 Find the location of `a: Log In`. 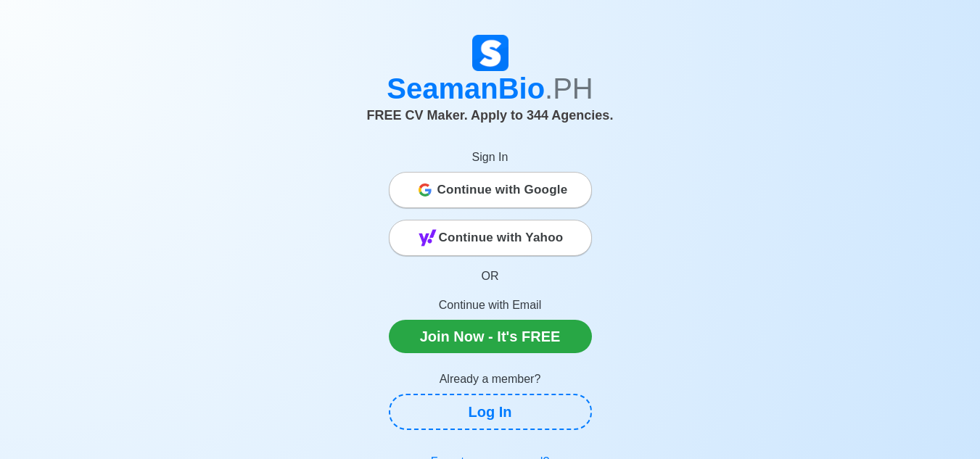

a: Log In is located at coordinates (490, 412).